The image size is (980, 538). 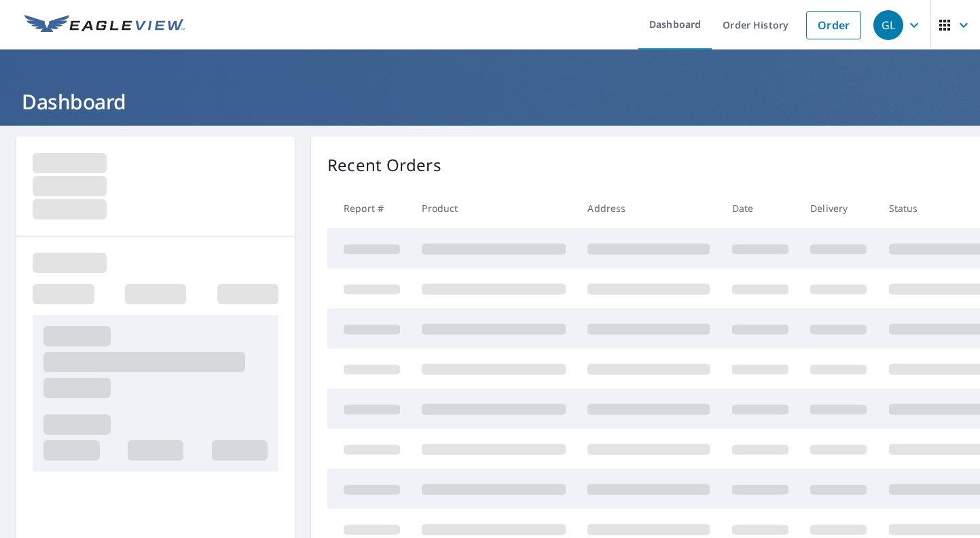 What do you see at coordinates (493, 208) in the screenshot?
I see `th: Product` at bounding box center [493, 208].